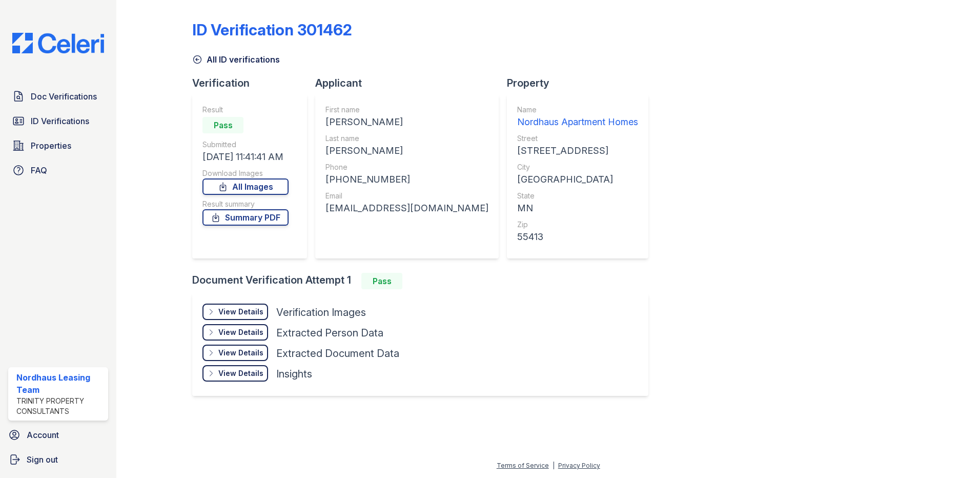 This screenshot has height=478, width=980. What do you see at coordinates (338, 354) in the screenshot?
I see `div: Extracted Document Data` at bounding box center [338, 354].